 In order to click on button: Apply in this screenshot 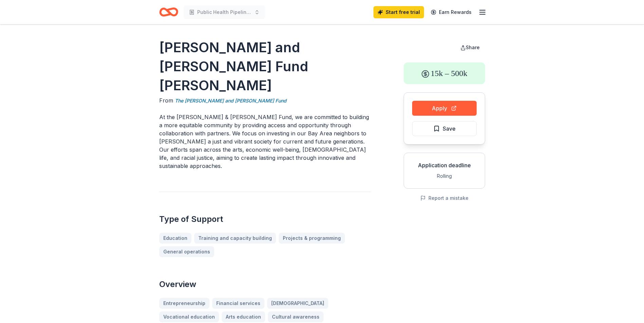, I will do `click(444, 108)`.